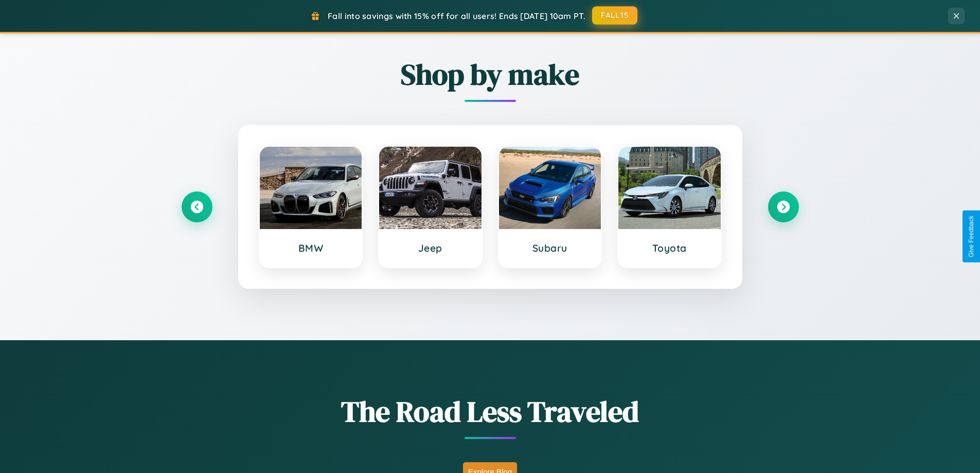 This screenshot has height=473, width=980. I want to click on h2: Shop by make, so click(491, 74).